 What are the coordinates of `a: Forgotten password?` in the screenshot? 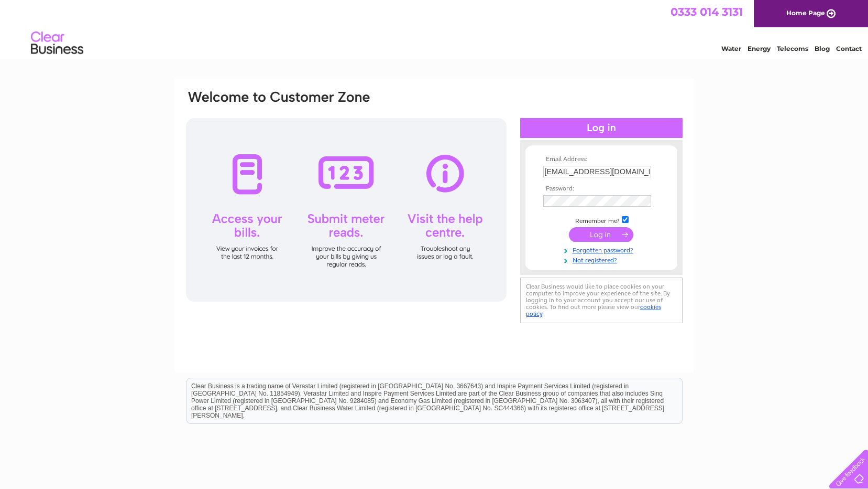 It's located at (603, 249).